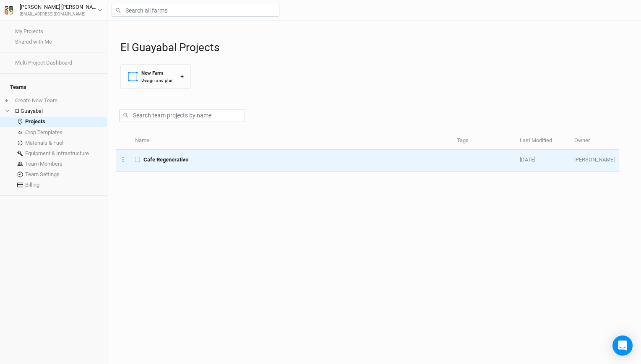  What do you see at coordinates (156, 76) in the screenshot?
I see `button: New FarmDesign and plan+` at bounding box center [156, 76].